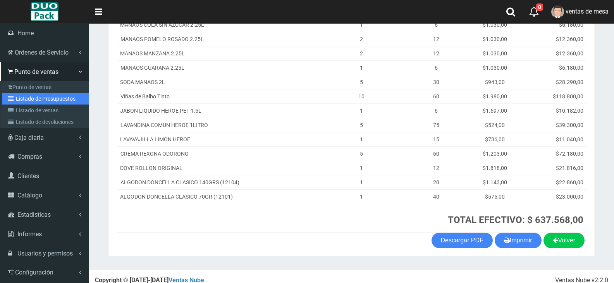 The height and width of the screenshot is (283, 614). What do you see at coordinates (216, 24) in the screenshot?
I see `td: MANAOS COLA SIN AZUCAR 2.25L` at bounding box center [216, 24].